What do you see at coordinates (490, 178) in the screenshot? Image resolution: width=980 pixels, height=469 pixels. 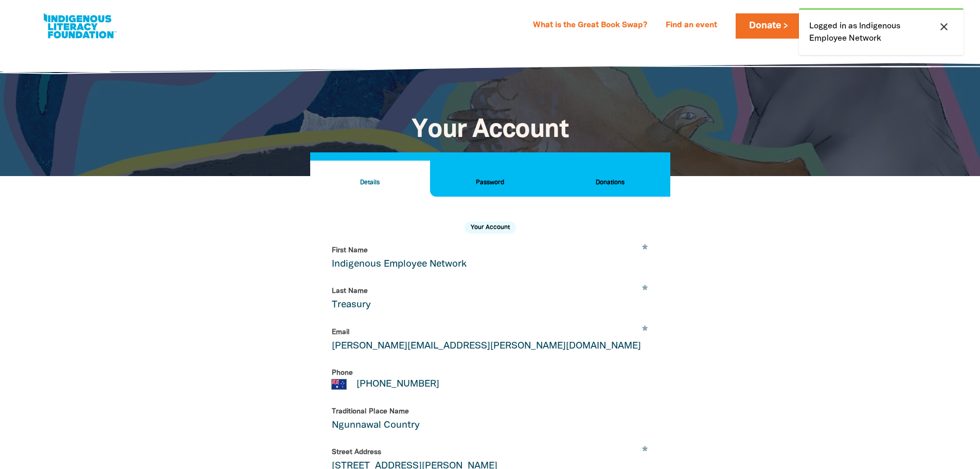 I see `button: Password` at bounding box center [490, 178].